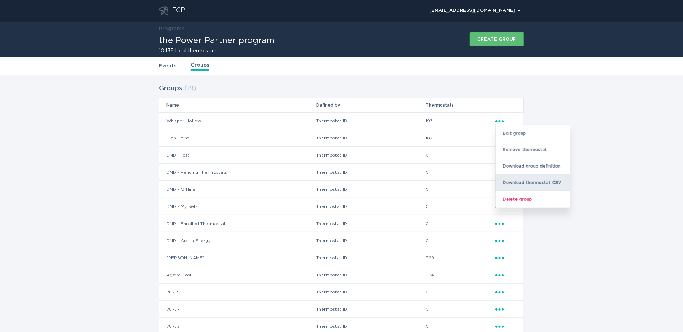 The height and width of the screenshot is (332, 683). Describe the element at coordinates (171, 29) in the screenshot. I see `a: Programs` at that location.